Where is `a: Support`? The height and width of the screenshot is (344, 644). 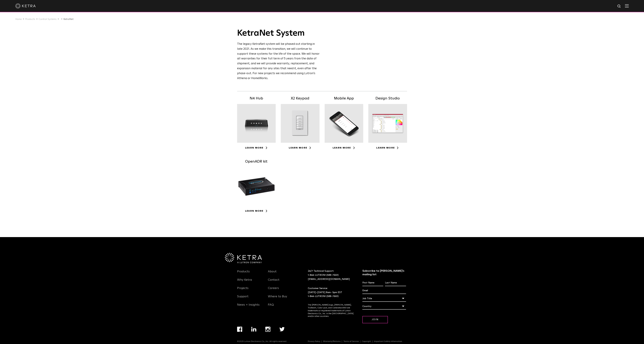
a: Support is located at coordinates (243, 299).